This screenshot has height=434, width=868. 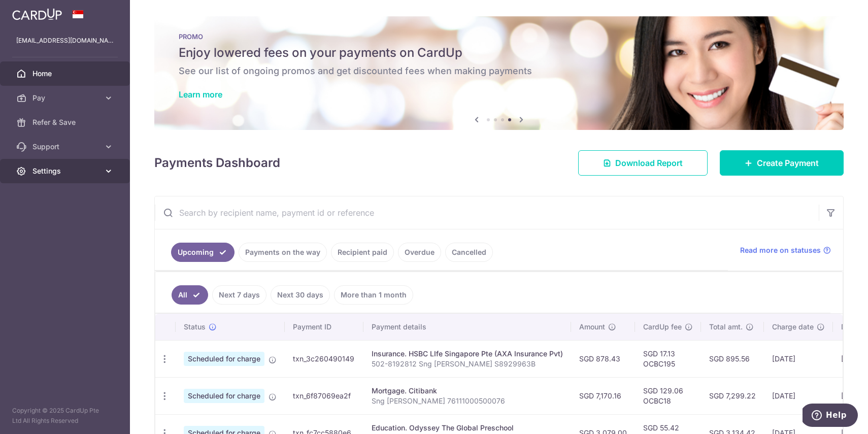 I want to click on a: Create Payment, so click(x=781, y=163).